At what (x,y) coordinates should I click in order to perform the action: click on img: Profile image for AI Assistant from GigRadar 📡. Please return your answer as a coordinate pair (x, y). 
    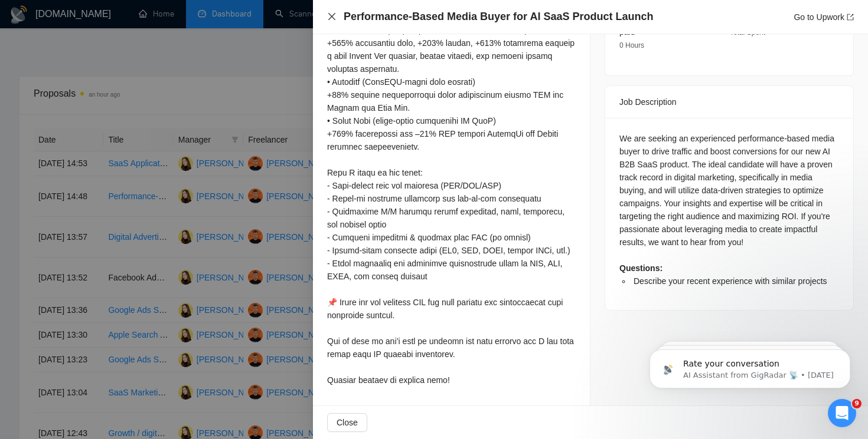
    Looking at the image, I should click on (36, 45).